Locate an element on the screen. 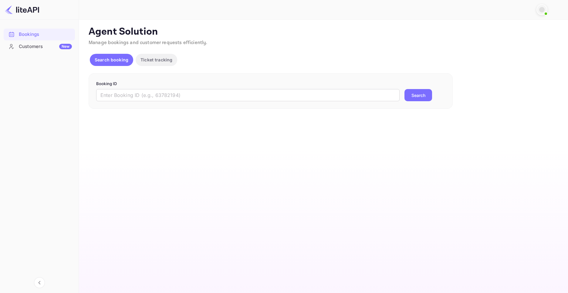 This screenshot has height=293, width=568. span: Manage bookings and customer requests efficiently. is located at coordinates (148, 42).